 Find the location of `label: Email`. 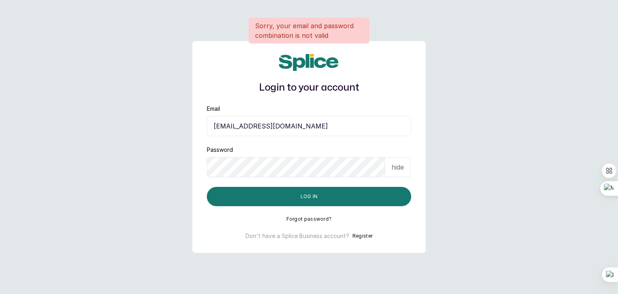

label: Email is located at coordinates (213, 109).